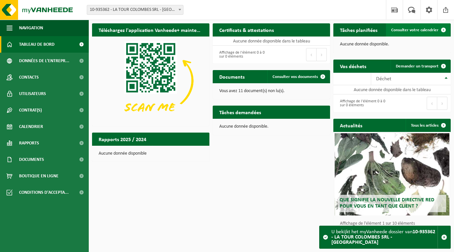 This screenshot has width=454, height=252. Describe the element at coordinates (33, 94) in the screenshot. I see `span: Utilisateurs` at that location.